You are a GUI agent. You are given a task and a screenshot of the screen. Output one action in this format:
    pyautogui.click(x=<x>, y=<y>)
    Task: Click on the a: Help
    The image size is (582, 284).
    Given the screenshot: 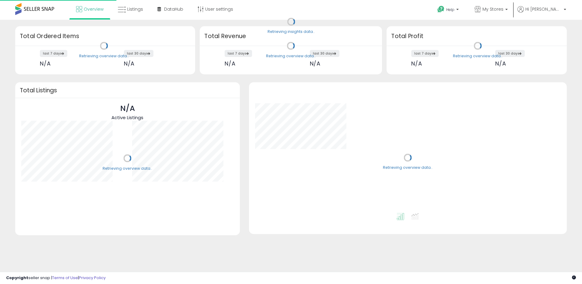 What is the action you would take?
    pyautogui.click(x=449, y=10)
    